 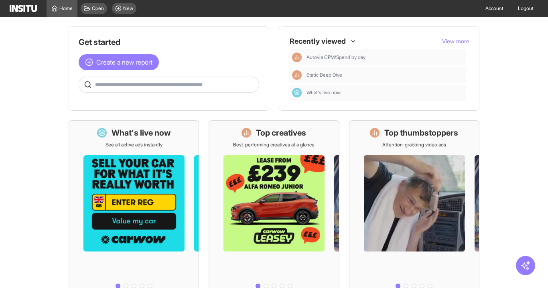 I want to click on button: View more, so click(x=456, y=41).